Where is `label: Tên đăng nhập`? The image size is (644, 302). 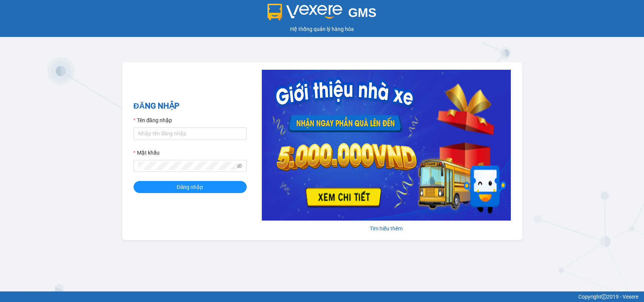 label: Tên đăng nhập is located at coordinates (153, 120).